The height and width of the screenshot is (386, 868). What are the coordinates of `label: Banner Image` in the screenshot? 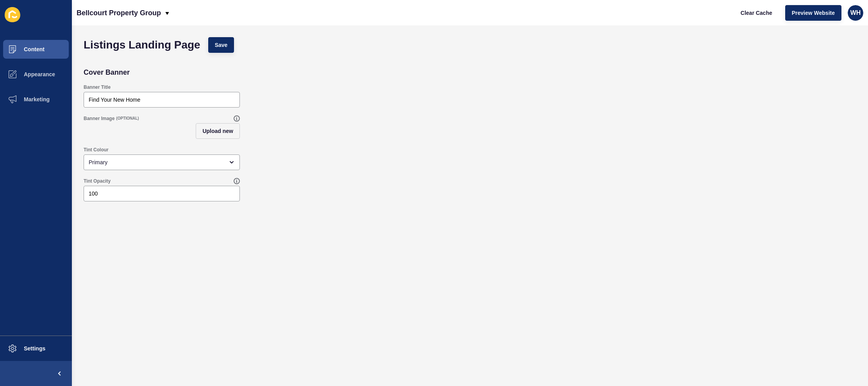 It's located at (99, 118).